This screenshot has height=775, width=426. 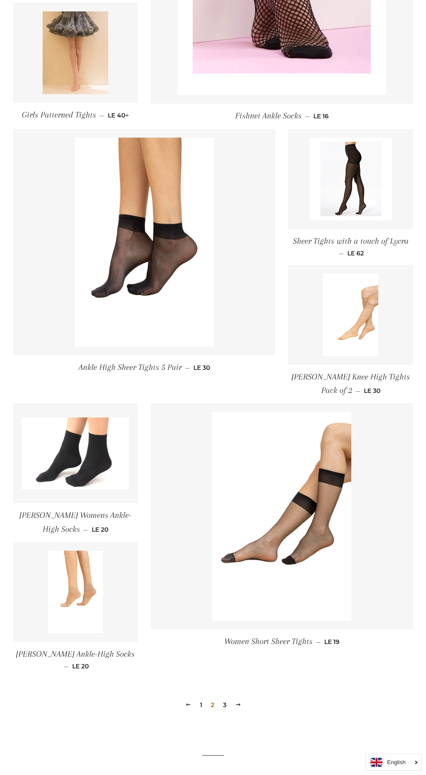 What do you see at coordinates (268, 116) in the screenshot?
I see `span: Fishnet Ankle Socks` at bounding box center [268, 116].